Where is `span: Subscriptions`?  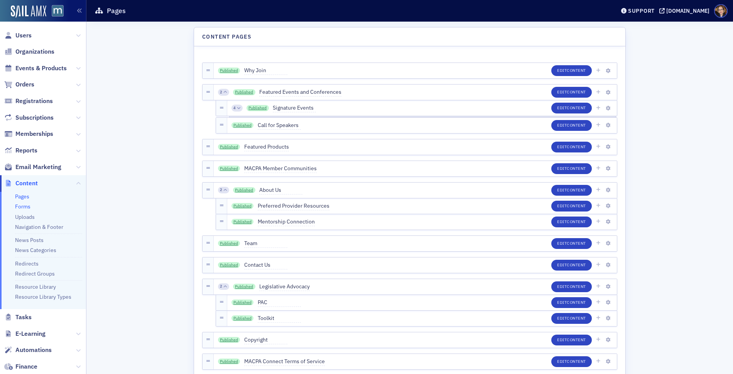 span: Subscriptions is located at coordinates (34, 118).